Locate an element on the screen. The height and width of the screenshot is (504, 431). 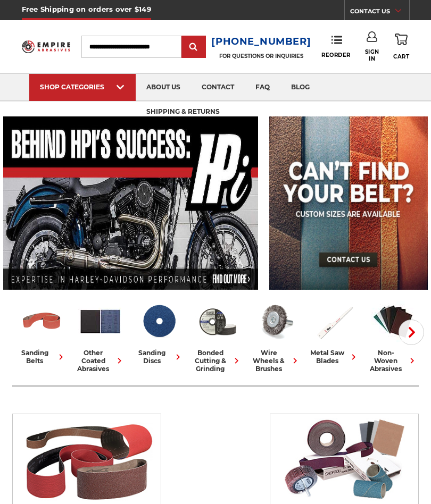
img: Sanding Discs is located at coordinates (159, 321).